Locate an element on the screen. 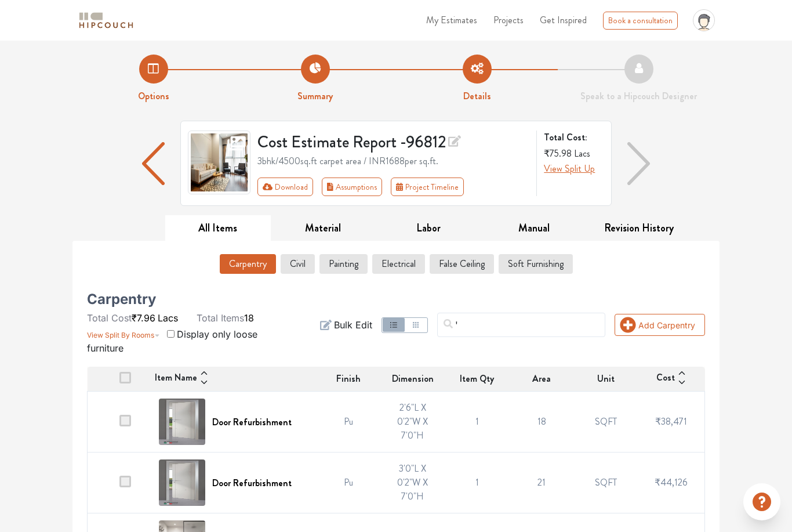  li: 18 is located at coordinates (225, 318).